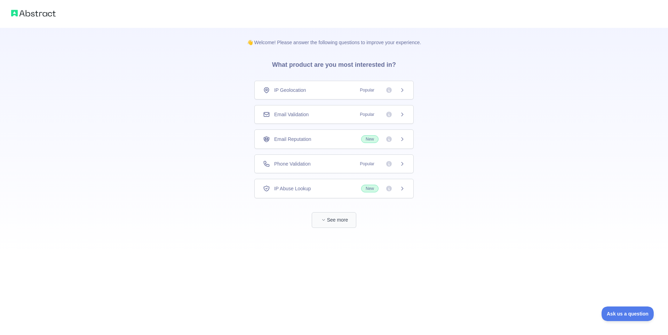 This screenshot has height=335, width=668. I want to click on h3: What product are you most interested in?, so click(334, 63).